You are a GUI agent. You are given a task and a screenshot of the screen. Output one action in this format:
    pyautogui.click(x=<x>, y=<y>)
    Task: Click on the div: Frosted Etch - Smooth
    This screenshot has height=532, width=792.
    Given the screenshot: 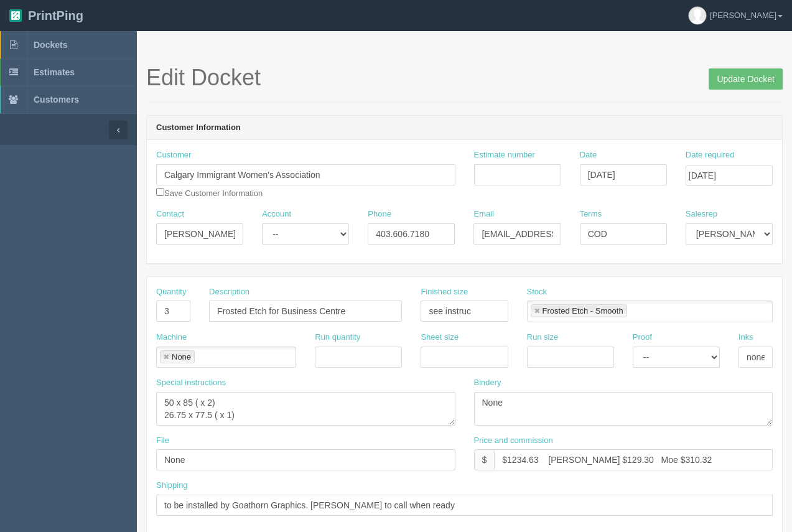 What is the action you would take?
    pyautogui.click(x=583, y=310)
    